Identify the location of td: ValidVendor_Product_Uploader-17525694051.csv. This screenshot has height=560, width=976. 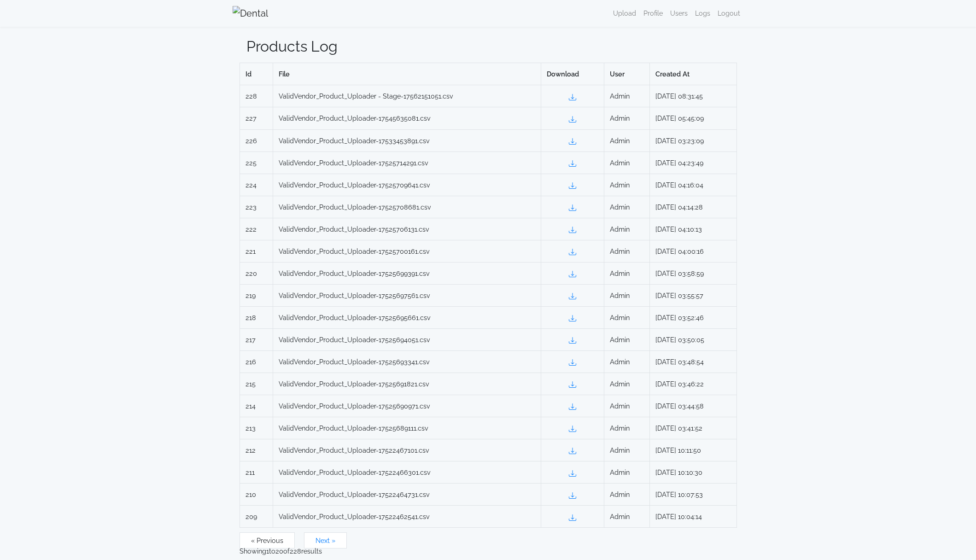
(406, 339).